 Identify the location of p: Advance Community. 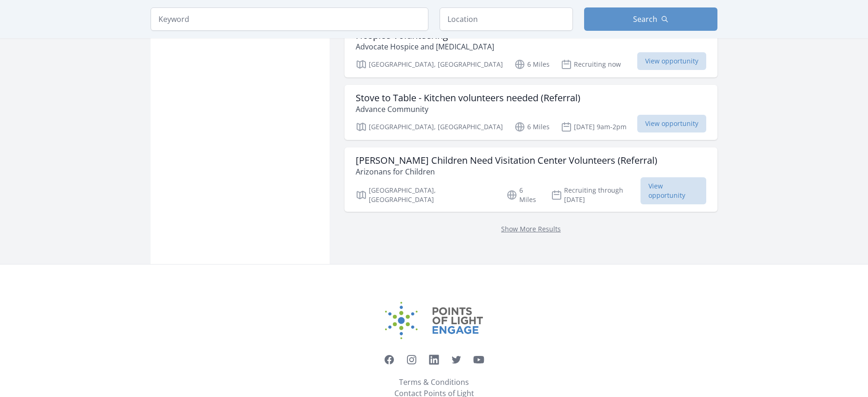
(468, 109).